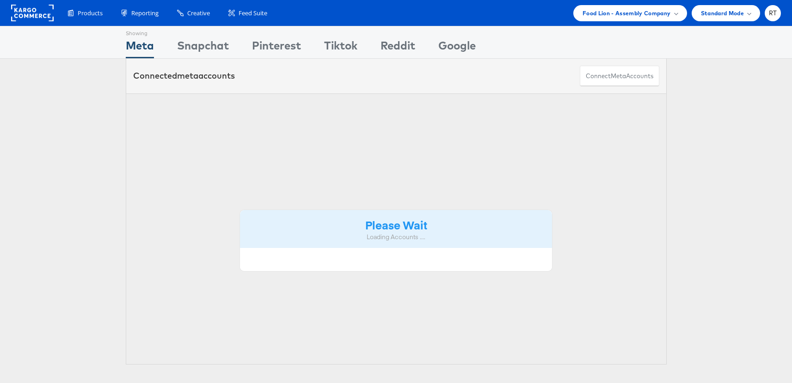 This screenshot has width=792, height=383. Describe the element at coordinates (396, 224) in the screenshot. I see `strong: Please Wait` at that location.